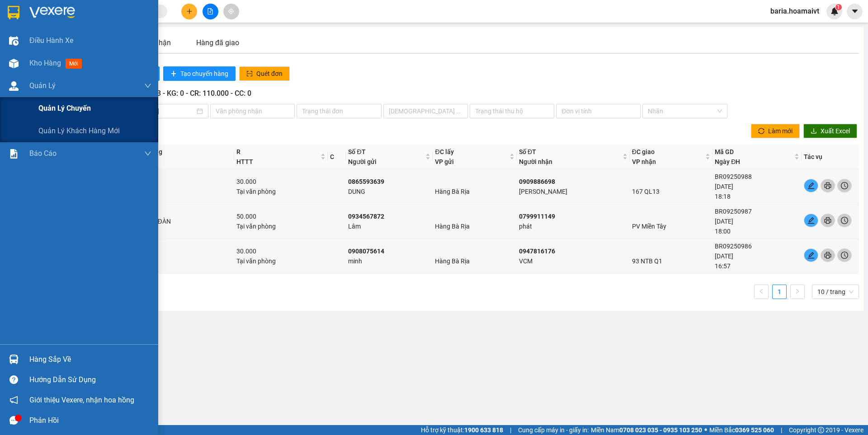  Describe the element at coordinates (90, 420) in the screenshot. I see `div: Phản hồi` at that location.